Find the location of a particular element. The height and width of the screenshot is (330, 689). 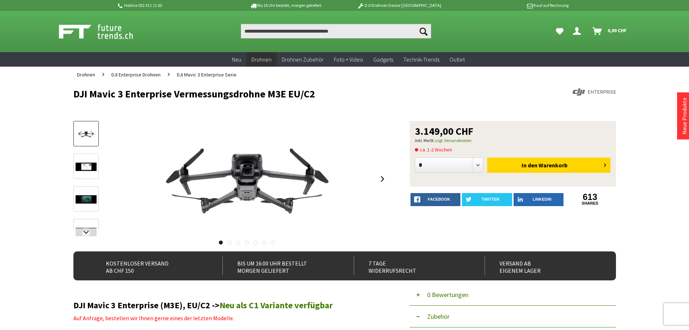

a: shares is located at coordinates (590, 203).